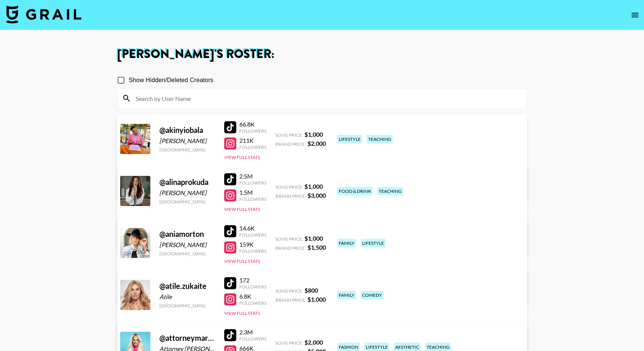 Image resolution: width=644 pixels, height=351 pixels. I want to click on div: comedy, so click(372, 295).